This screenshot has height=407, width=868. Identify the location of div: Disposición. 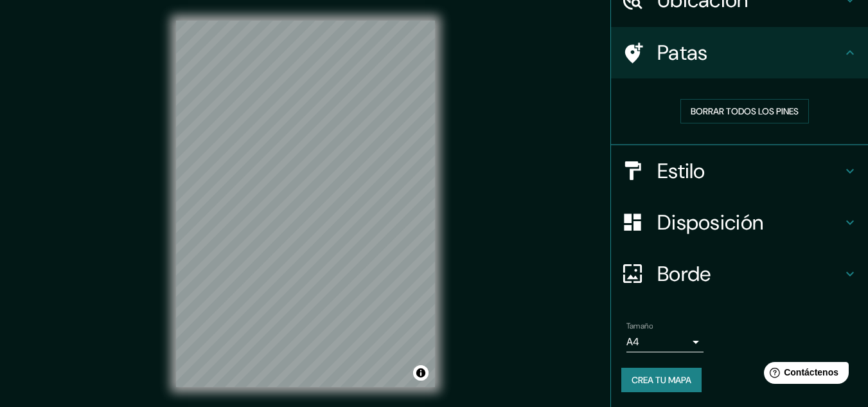
(739, 222).